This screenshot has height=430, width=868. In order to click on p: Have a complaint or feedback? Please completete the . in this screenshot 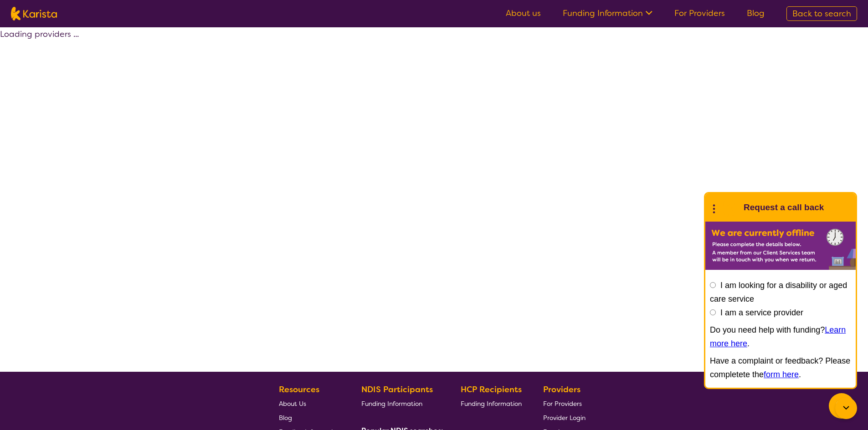, I will do `click(780, 368)`.